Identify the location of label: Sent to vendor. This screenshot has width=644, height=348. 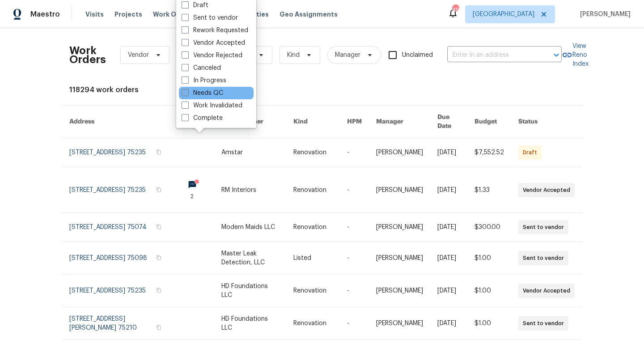
(210, 18).